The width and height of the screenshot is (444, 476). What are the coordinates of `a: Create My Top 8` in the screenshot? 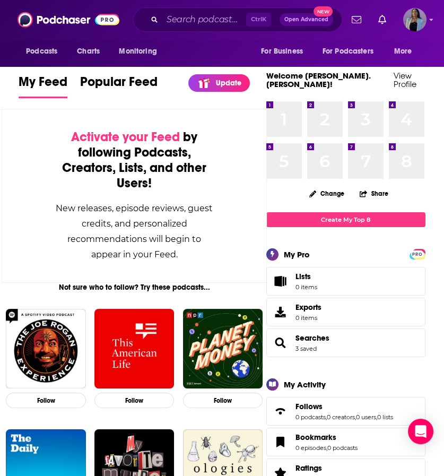 It's located at (346, 219).